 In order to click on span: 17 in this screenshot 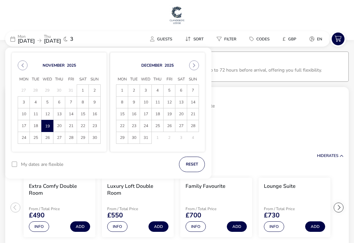, I will do `click(146, 114)`.